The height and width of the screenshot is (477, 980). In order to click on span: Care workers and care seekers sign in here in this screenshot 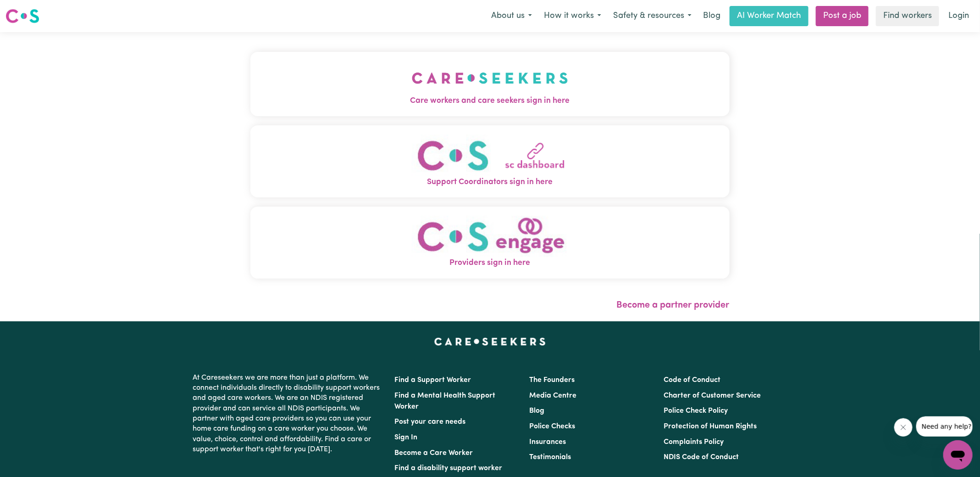, I will do `click(490, 101)`.